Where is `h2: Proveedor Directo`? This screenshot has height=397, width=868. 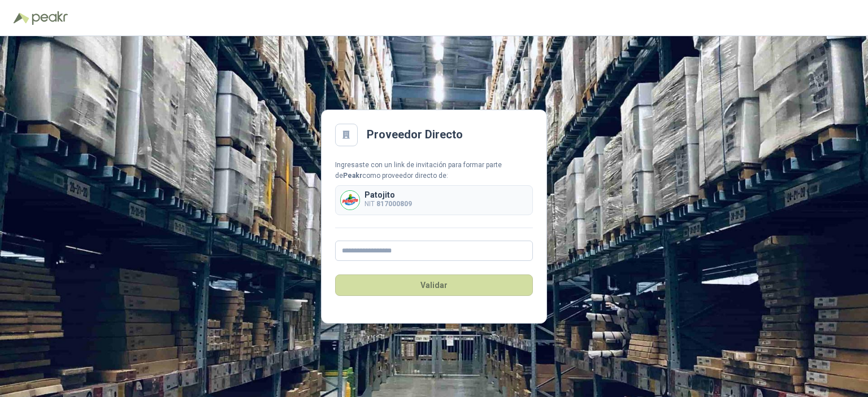
h2: Proveedor Directo is located at coordinates (415, 134).